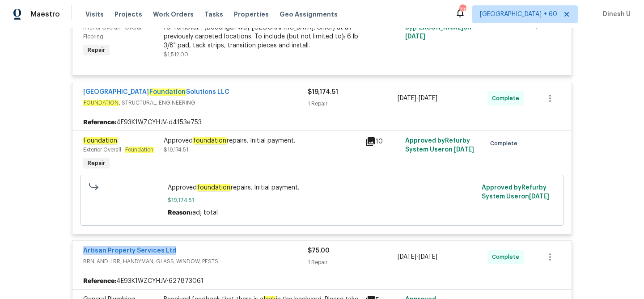  Describe the element at coordinates (205, 213) in the screenshot. I see `span: adj total` at that location.